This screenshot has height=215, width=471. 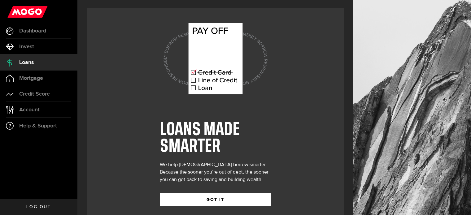 I want to click on span: Mortgage, so click(x=31, y=78).